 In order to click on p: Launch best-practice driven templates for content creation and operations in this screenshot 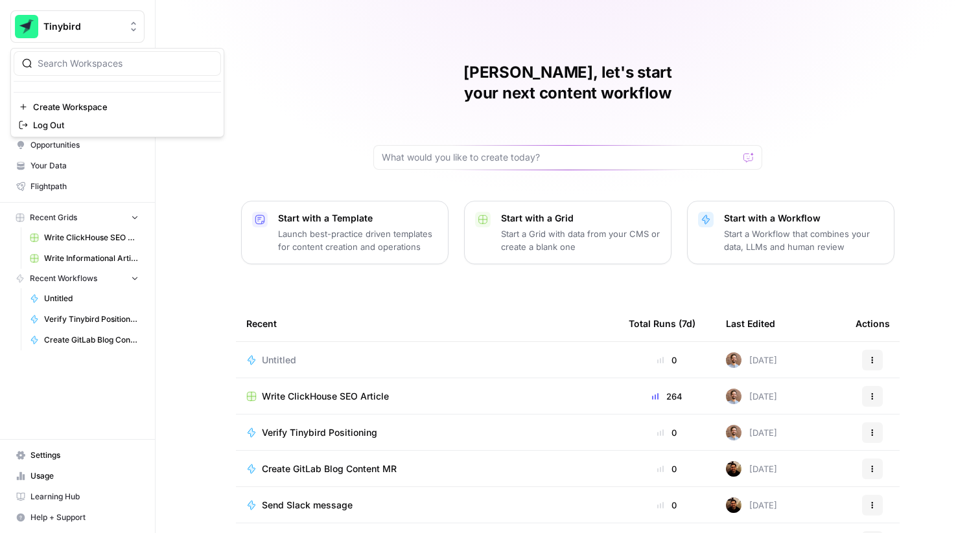, I will do `click(358, 241)`.